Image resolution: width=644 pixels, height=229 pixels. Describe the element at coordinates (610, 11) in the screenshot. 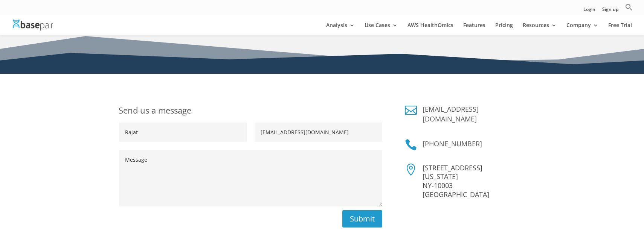

I see `a: Sign up` at that location.